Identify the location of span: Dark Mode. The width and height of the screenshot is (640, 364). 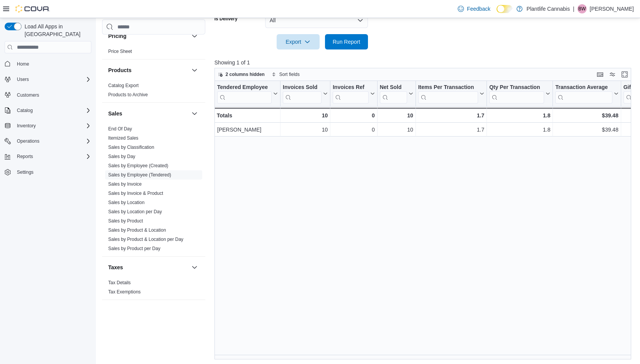
(496, 13).